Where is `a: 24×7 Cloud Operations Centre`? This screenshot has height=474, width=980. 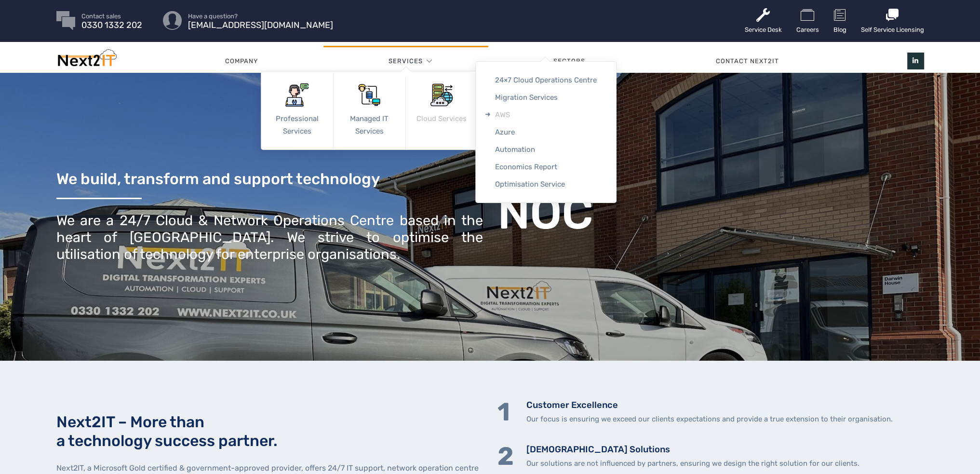
a: 24×7 Cloud Operations Centre is located at coordinates (546, 80).